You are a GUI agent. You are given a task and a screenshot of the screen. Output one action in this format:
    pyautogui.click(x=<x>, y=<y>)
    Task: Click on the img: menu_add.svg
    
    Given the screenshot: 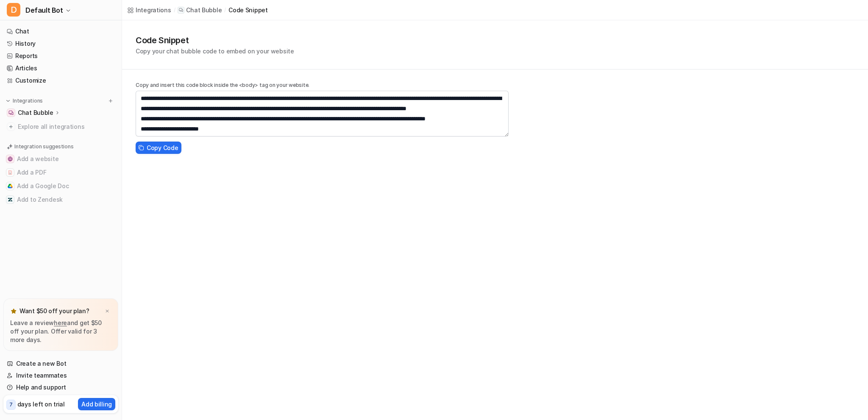 What is the action you would take?
    pyautogui.click(x=110, y=101)
    